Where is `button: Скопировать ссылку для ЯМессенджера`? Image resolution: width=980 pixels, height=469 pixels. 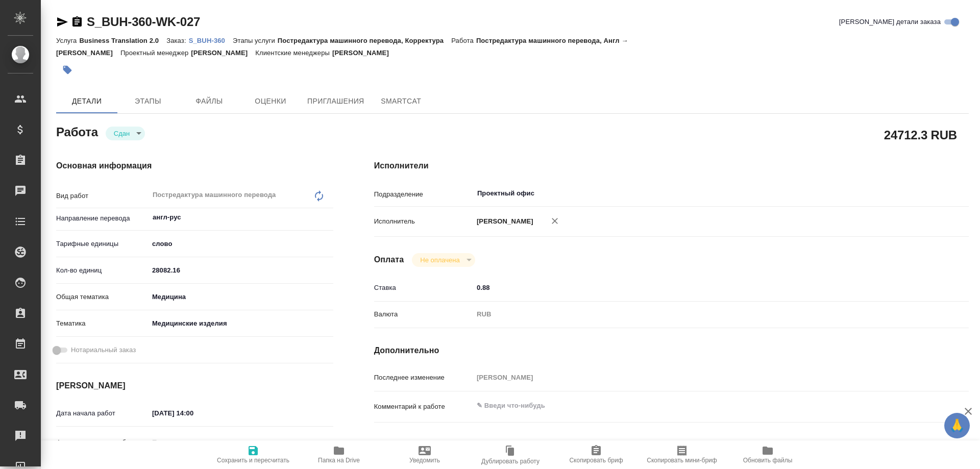
button: Скопировать ссылку для ЯМессенджера is located at coordinates (62, 22).